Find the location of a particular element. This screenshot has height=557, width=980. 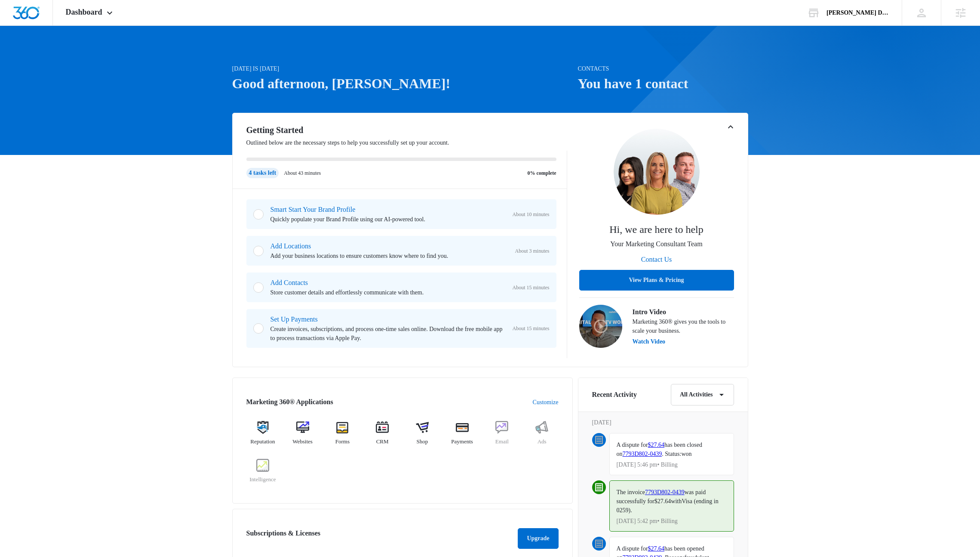

button: Contact Us is located at coordinates (657, 260).